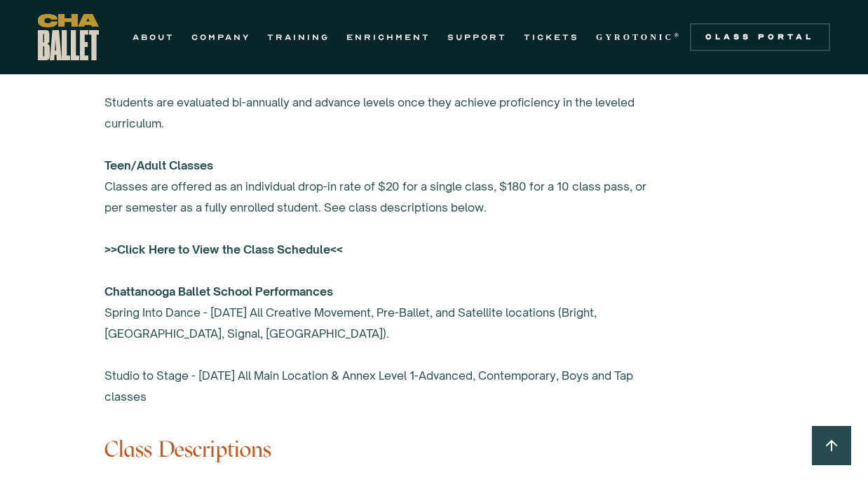 Image resolution: width=868 pixels, height=482 pixels. What do you see at coordinates (224, 250) in the screenshot?
I see `strong: >>Click Here to View the Class Schedule<<` at bounding box center [224, 250].